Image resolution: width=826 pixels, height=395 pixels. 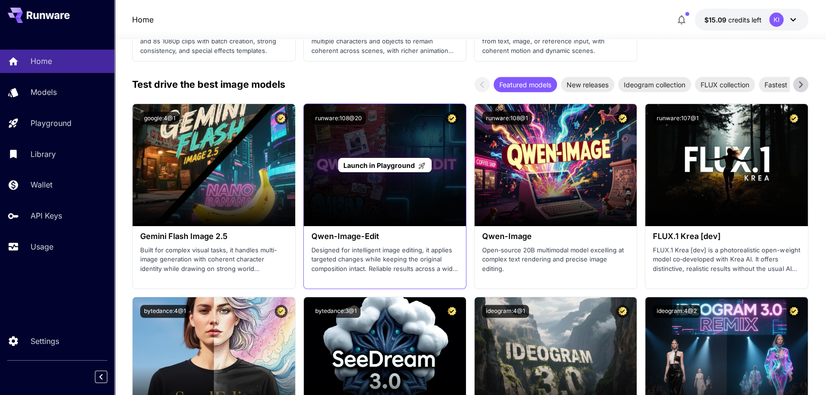 What do you see at coordinates (338, 118) in the screenshot?
I see `button: runware:108@20` at bounding box center [338, 118].